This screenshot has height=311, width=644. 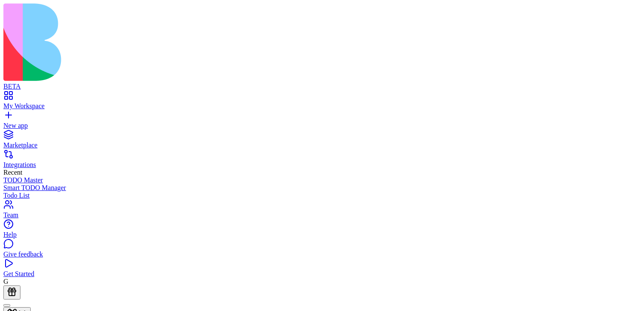 What do you see at coordinates (322, 188) in the screenshot?
I see `div: Smart TODO Manager` at bounding box center [322, 188].